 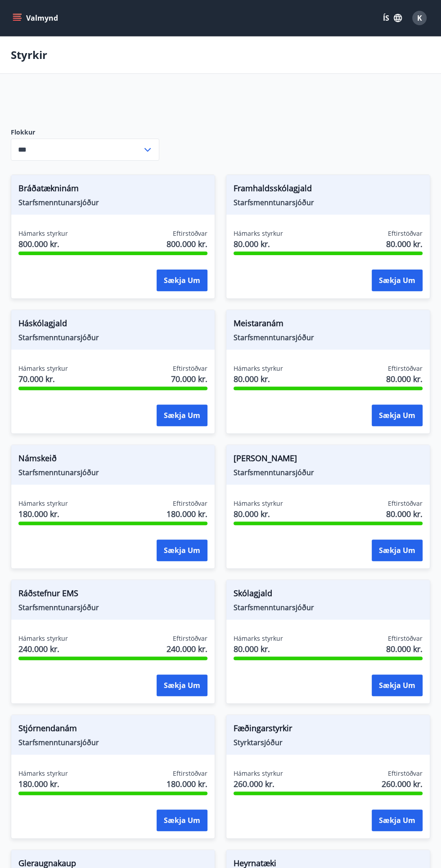 I want to click on label: Flokkur, so click(x=85, y=132).